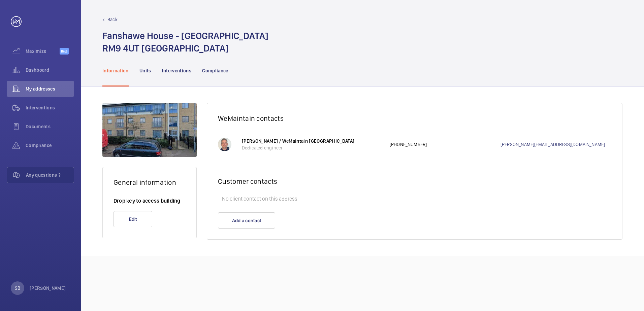 The width and height of the screenshot is (644, 311). I want to click on button: Edit, so click(133, 219).